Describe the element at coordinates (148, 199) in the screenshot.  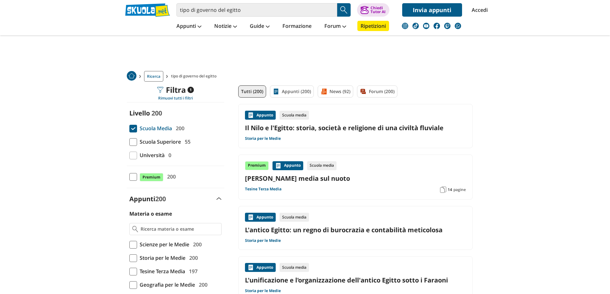
I see `label: Appunti` at that location.